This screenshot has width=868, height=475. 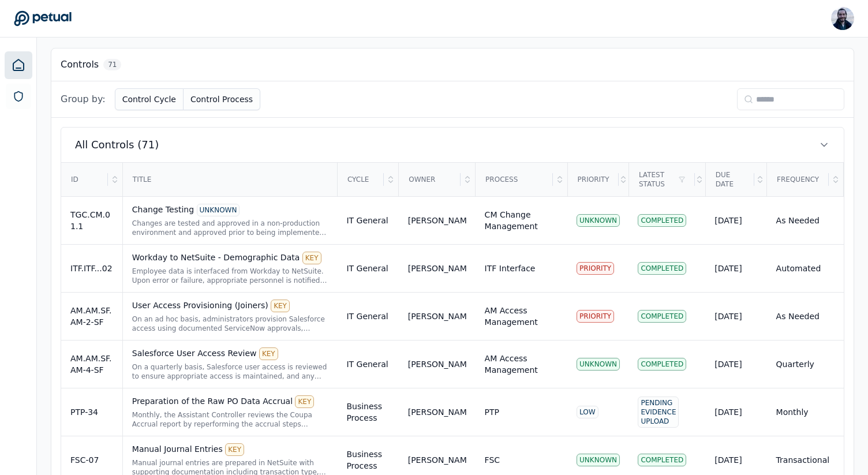 I want to click on a: Go to Dashboard, so click(x=43, y=19).